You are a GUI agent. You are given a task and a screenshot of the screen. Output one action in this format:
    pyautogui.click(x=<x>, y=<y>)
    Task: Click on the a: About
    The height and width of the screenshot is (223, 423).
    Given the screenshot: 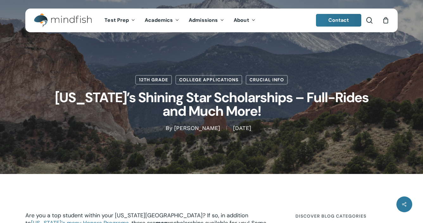 What is the action you would take?
    pyautogui.click(x=245, y=20)
    